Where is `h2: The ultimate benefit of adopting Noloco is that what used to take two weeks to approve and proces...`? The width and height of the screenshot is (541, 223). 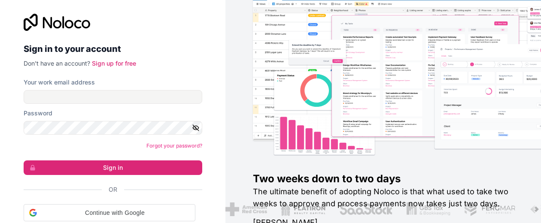
h2: The ultimate benefit of adopting Noloco is that what used to take two weeks to approve and proces... is located at coordinates (383, 198).